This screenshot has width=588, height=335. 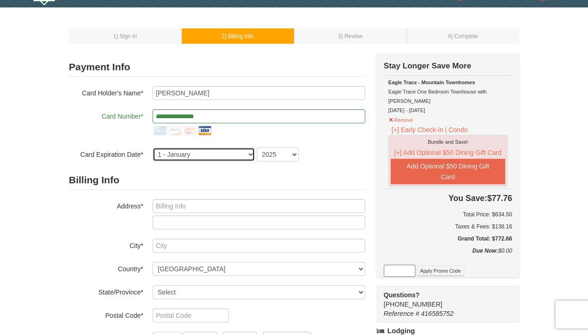 I want to click on strong: Stay Longer Save More, so click(x=428, y=66).